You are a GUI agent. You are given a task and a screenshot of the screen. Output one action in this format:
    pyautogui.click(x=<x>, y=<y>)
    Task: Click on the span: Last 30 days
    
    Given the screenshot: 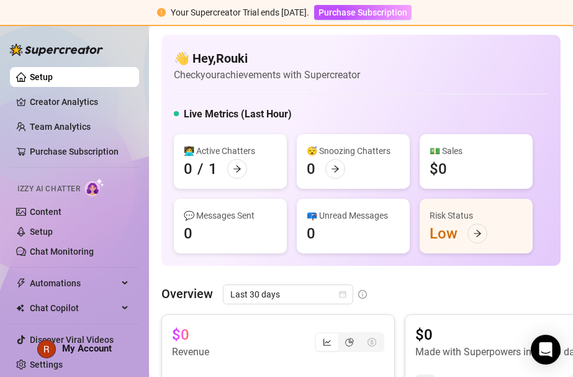 What is the action you would take?
    pyautogui.click(x=288, y=294)
    